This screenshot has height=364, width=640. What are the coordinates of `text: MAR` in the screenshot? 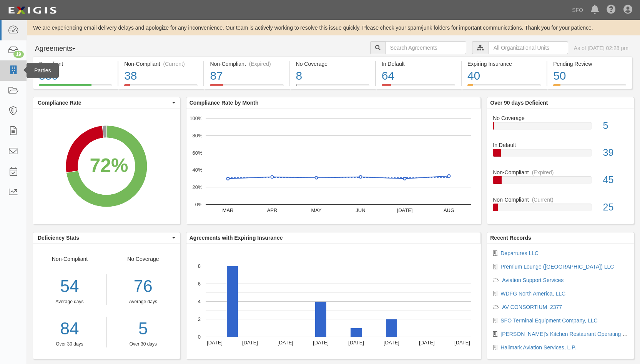 It's located at (228, 210).